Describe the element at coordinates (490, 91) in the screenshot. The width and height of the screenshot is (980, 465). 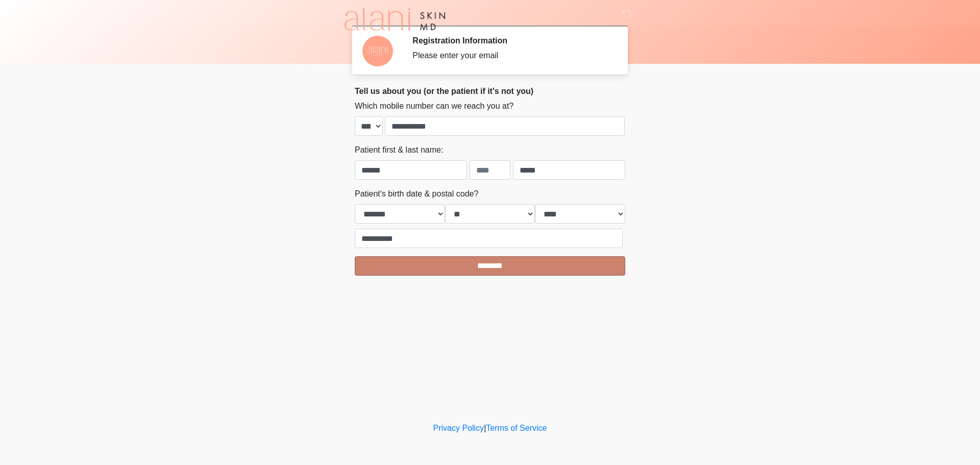
I see `h2: Tell us about you (or the patient if it's not you)` at that location.